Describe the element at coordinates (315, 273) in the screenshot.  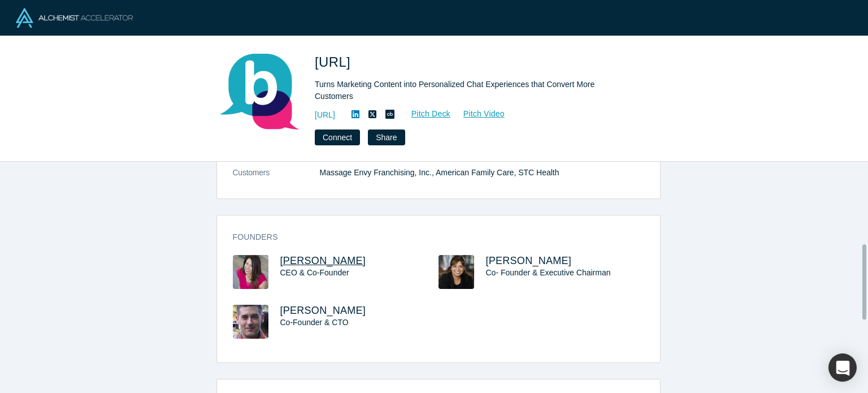
I see `span: CEO & Co-Founder` at that location.